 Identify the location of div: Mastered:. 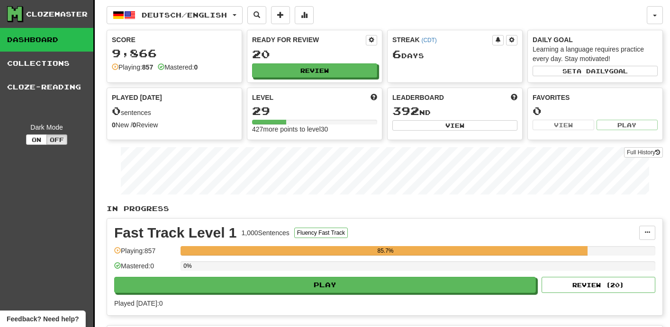
(178, 67).